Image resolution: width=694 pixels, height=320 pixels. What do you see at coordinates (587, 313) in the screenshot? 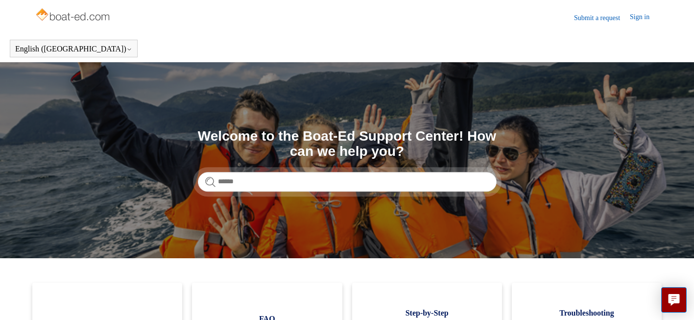
I see `span: Troubleshooting` at bounding box center [587, 313].